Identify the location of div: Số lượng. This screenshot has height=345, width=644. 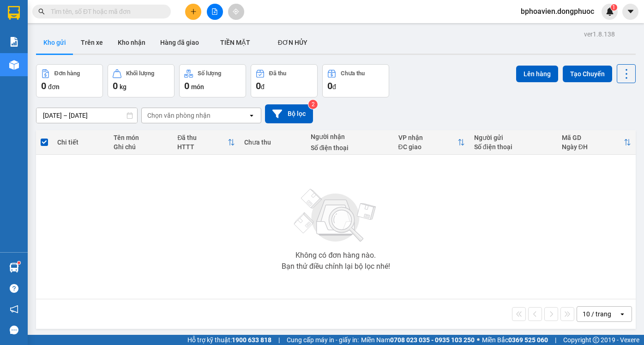
(209, 73).